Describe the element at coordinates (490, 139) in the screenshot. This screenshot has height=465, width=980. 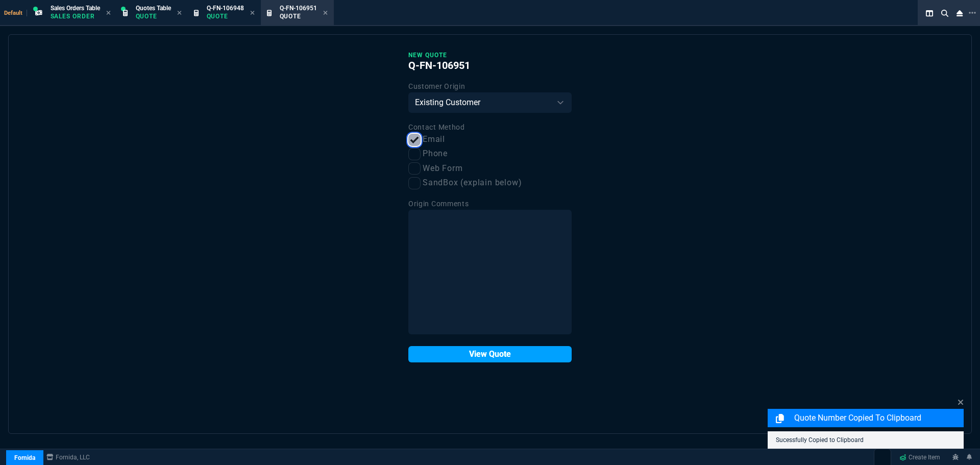
I see `label: Email` at that location.